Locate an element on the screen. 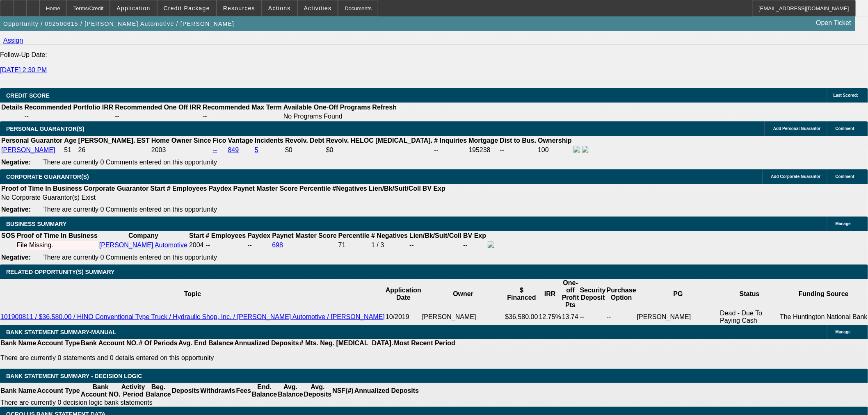 Image resolution: width=868 pixels, height=415 pixels. span: BANK STATEMENT SUMMARY-MANUAL is located at coordinates (61, 332).